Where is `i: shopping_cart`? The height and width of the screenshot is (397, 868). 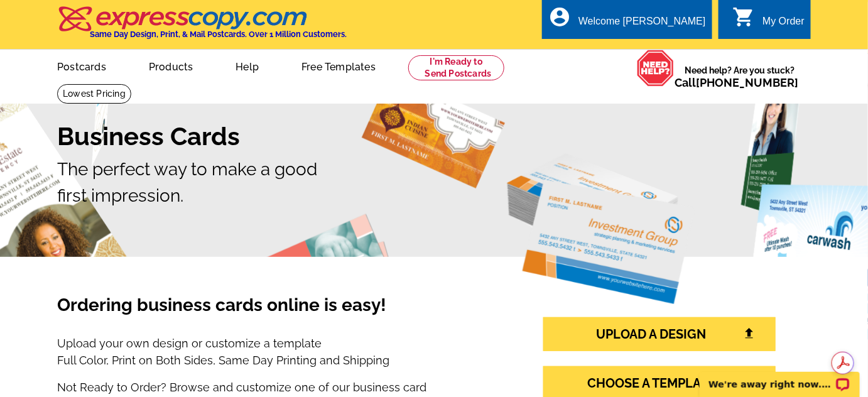
i: shopping_cart is located at coordinates (743, 17).